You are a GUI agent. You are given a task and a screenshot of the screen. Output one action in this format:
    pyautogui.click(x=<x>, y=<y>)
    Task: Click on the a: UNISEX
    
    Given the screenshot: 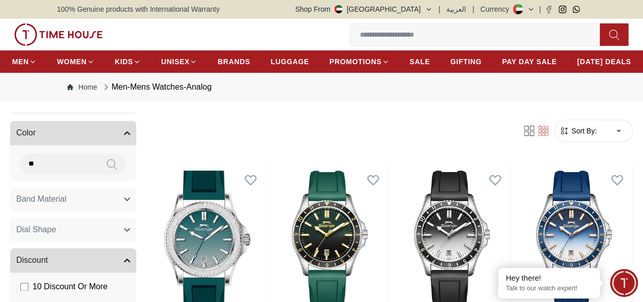 What is the action you would take?
    pyautogui.click(x=179, y=62)
    